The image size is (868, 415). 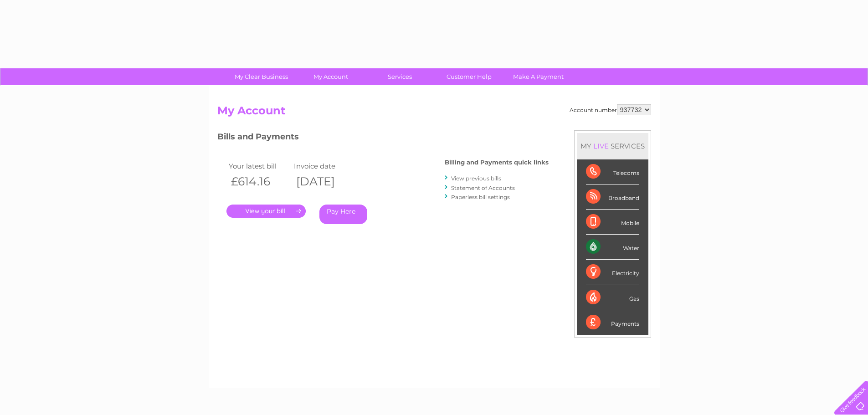 I want to click on a: Statement of Accounts, so click(x=483, y=188).